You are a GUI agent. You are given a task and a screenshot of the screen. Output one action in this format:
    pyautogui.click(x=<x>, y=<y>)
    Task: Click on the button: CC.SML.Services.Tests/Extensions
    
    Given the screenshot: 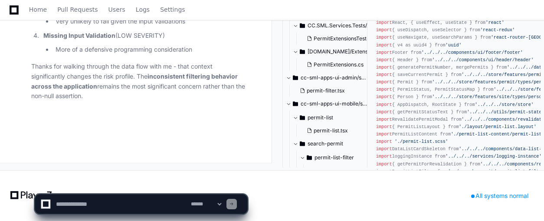 What is the action you would take?
    pyautogui.click(x=333, y=26)
    